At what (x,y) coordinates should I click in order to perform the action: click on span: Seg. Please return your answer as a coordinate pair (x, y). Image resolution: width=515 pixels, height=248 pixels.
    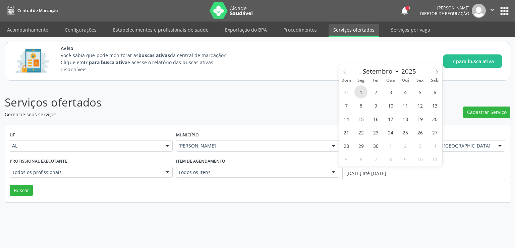
    Looking at the image, I should click on (361, 80).